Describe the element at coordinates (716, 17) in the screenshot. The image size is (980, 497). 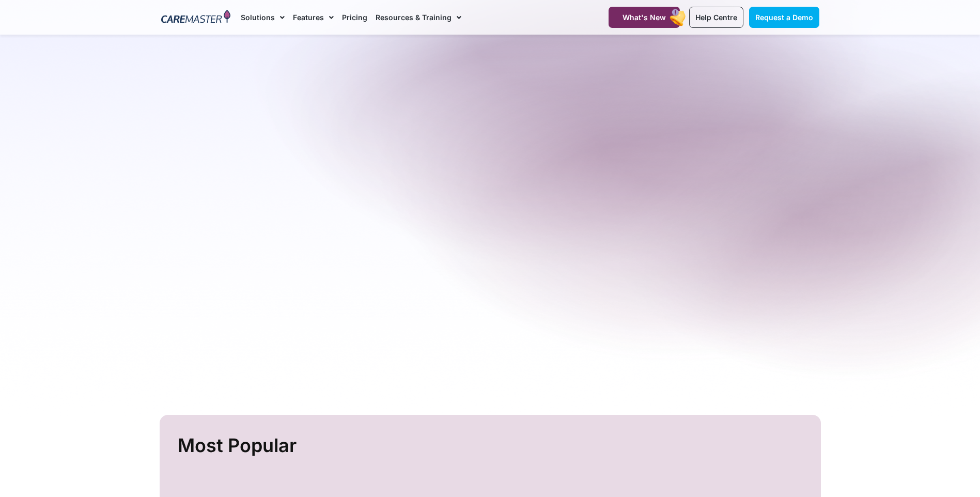
I see `a: Help Centre` at that location.